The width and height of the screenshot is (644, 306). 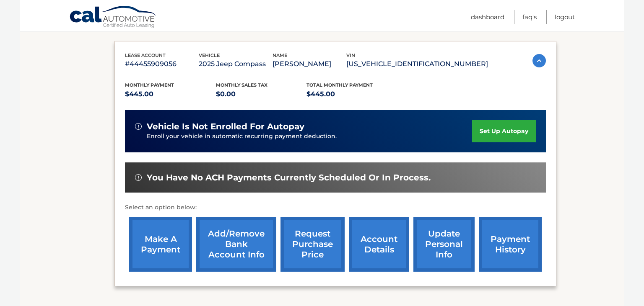 I want to click on a: request purchase price, so click(x=312, y=244).